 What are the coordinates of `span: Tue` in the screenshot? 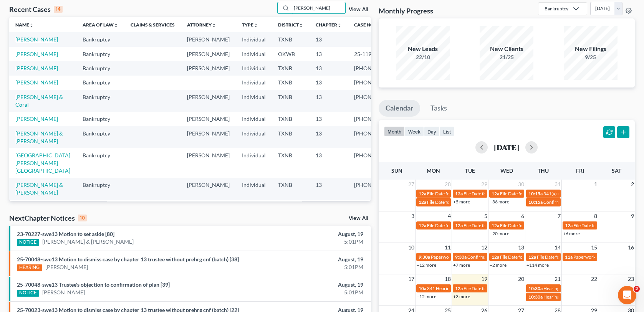 It's located at (470, 171).